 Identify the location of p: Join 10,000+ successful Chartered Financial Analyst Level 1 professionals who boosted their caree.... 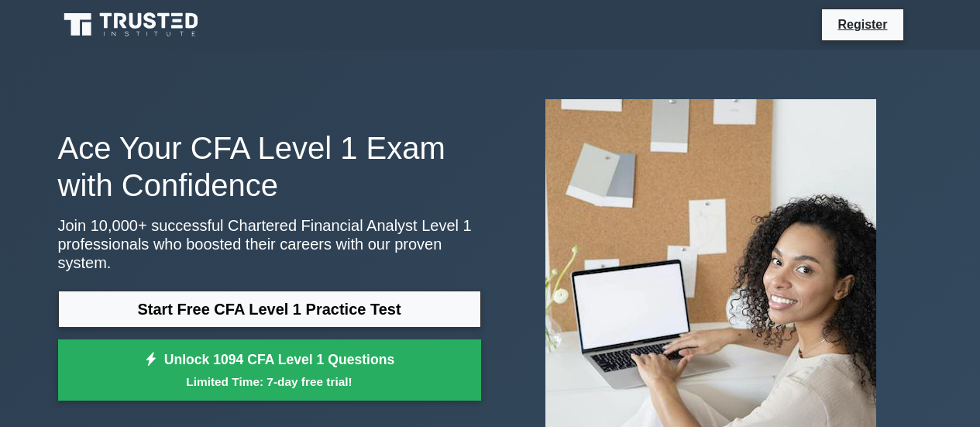
(270, 244).